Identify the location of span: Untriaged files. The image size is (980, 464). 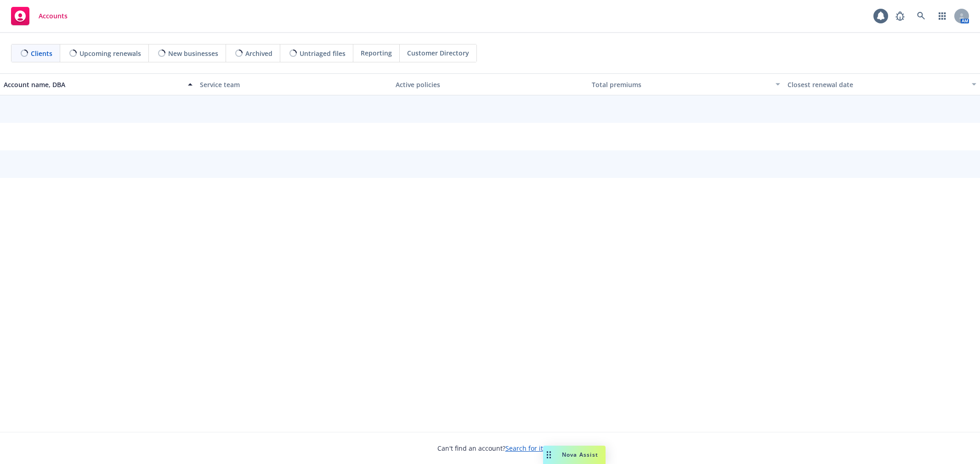
(322, 54).